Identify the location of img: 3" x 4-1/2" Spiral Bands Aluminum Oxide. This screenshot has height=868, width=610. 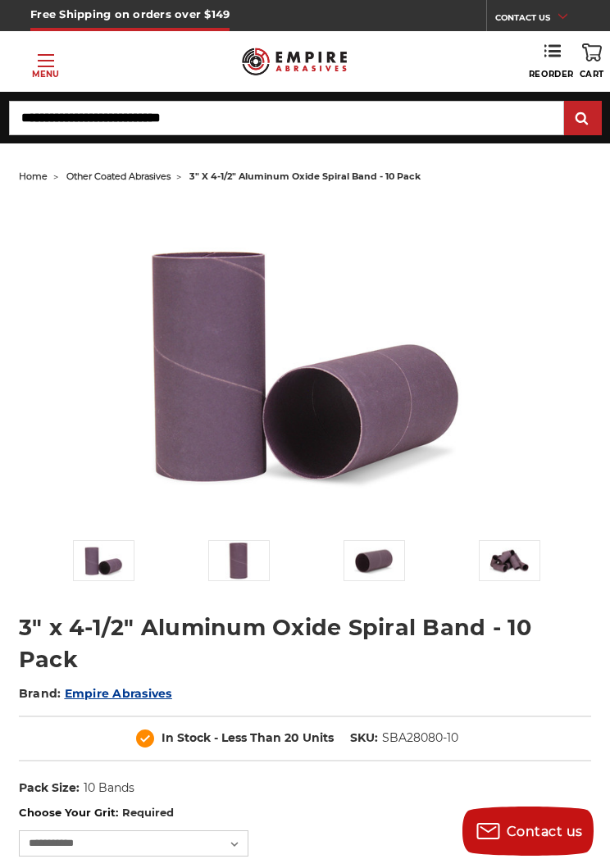
(104, 560).